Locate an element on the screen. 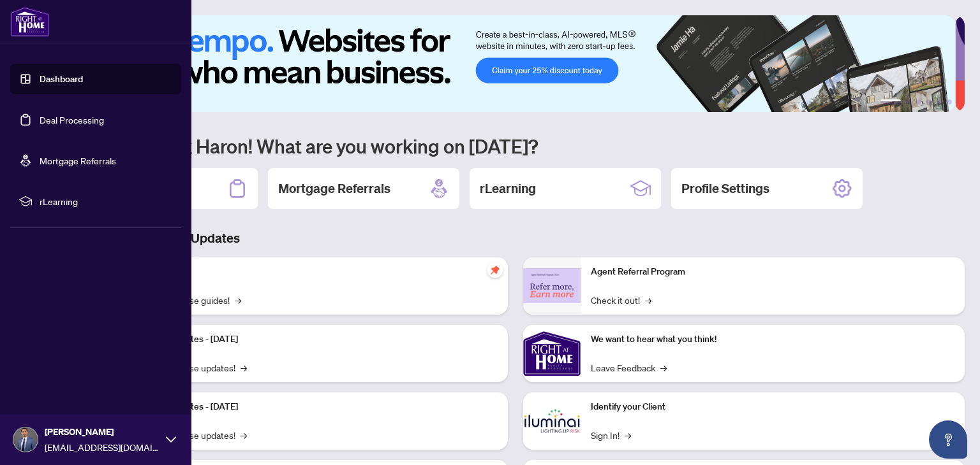 The height and width of the screenshot is (465, 980). img: Identify your Client is located at coordinates (551, 421).